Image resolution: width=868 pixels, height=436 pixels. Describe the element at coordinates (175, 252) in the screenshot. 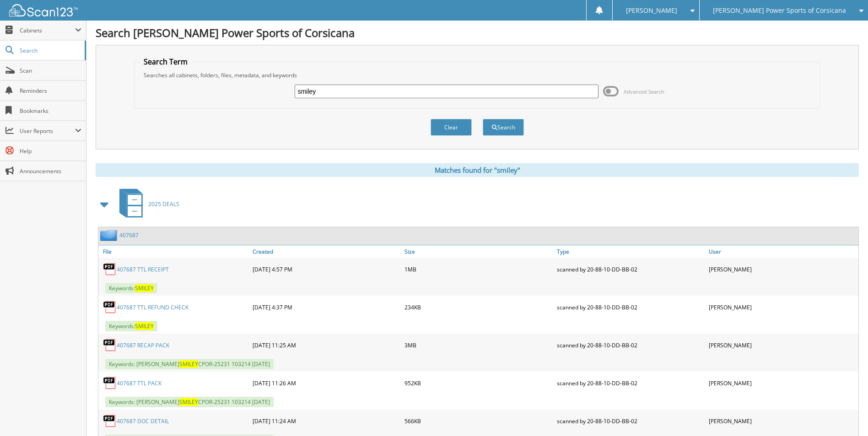

I see `a: File` at that location.